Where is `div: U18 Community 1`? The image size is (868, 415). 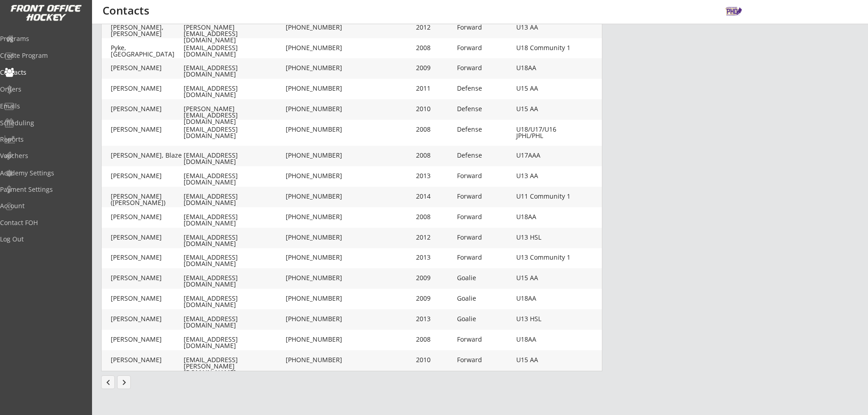 div: U18 Community 1 is located at coordinates (544, 48).